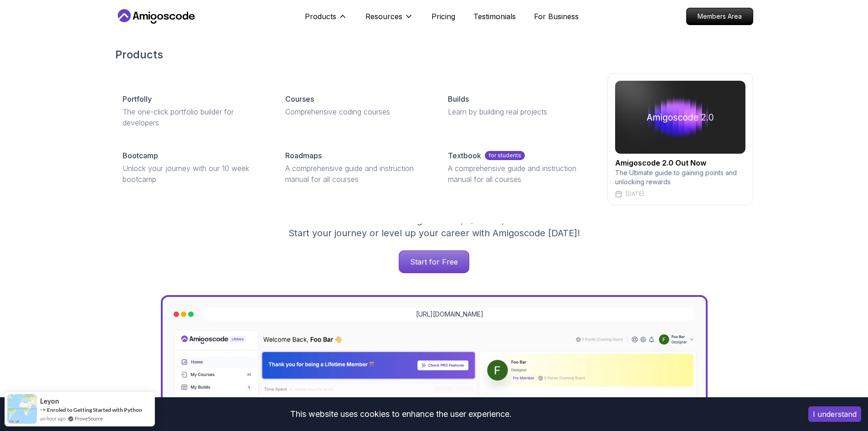 This screenshot has width=868, height=431. Describe the element at coordinates (680, 117) in the screenshot. I see `img: amigoscode 2.0` at that location.